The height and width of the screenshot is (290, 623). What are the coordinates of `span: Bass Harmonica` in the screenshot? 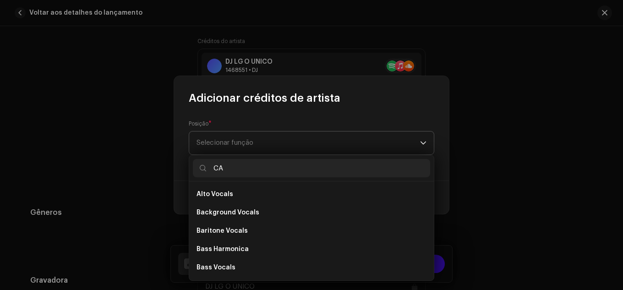 It's located at (223, 249).